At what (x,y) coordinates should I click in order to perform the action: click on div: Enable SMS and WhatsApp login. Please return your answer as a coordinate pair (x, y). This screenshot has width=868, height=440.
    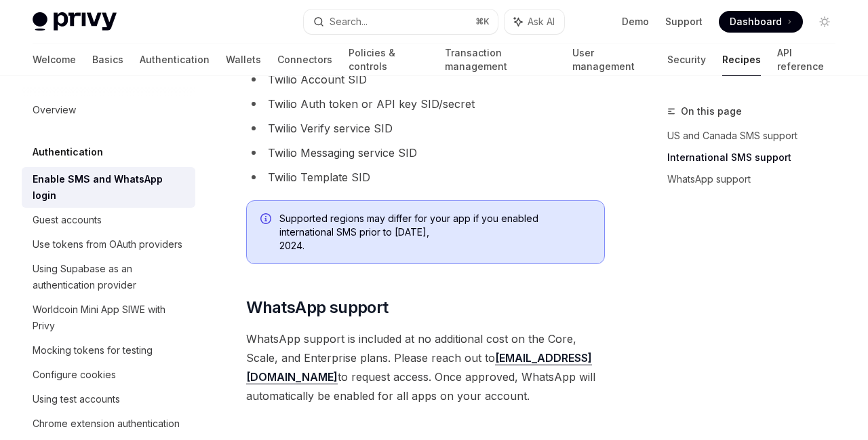
    Looking at the image, I should click on (110, 187).